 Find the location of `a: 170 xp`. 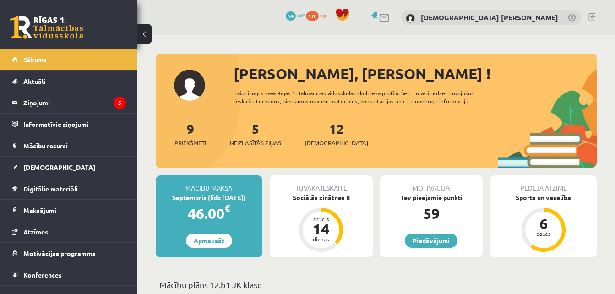

a: 170 xp is located at coordinates (318, 15).